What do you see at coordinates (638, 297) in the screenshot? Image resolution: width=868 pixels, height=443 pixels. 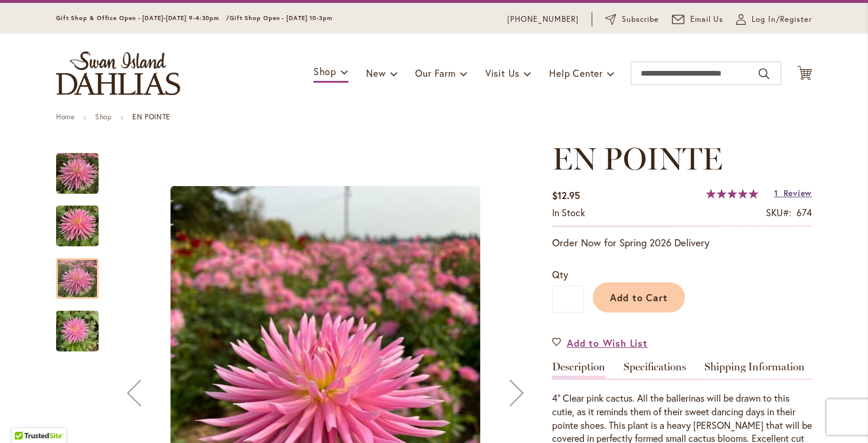 I see `button: Add to Cart` at bounding box center [638, 297].